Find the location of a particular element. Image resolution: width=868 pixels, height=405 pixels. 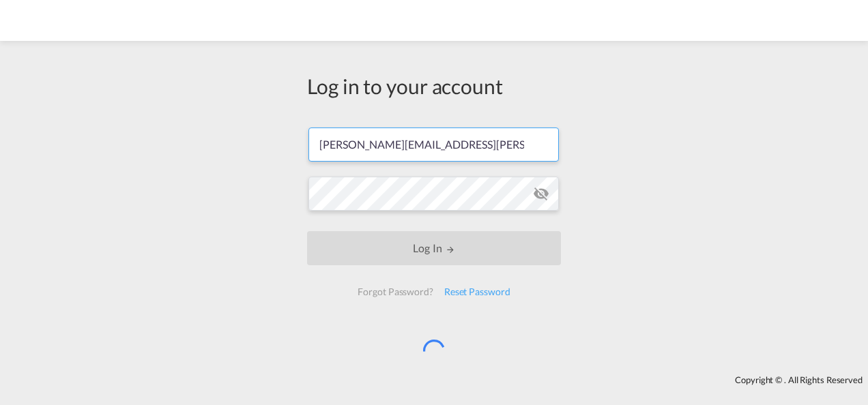

input: Enter email/phone number is located at coordinates (433, 145).